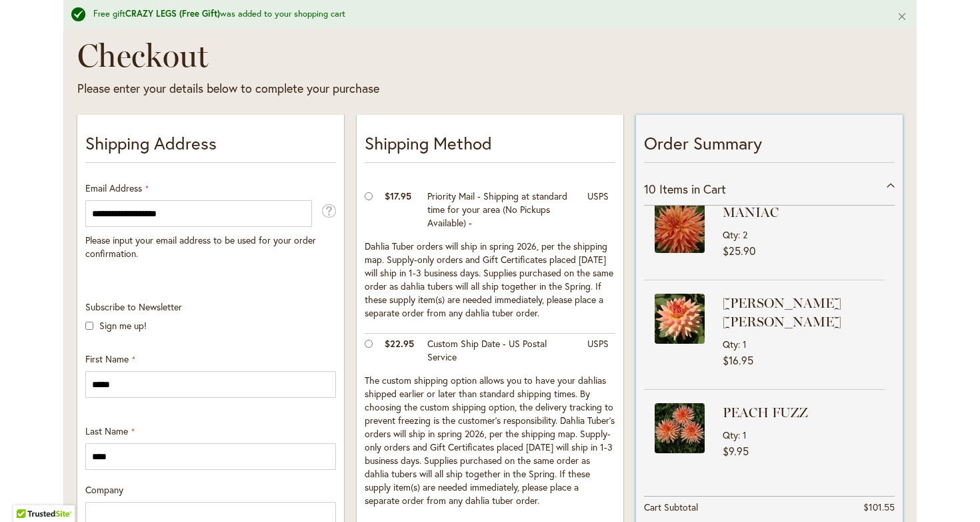  I want to click on strong: PEACH FUZZ, so click(802, 412).